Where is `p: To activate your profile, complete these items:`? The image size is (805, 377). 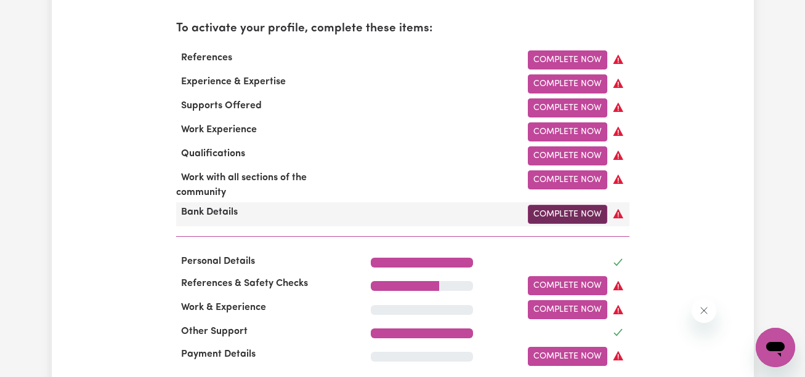 p: To activate your profile, complete these items: is located at coordinates (403, 29).